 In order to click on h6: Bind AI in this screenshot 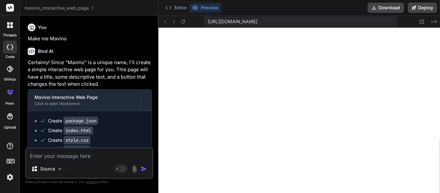, I will do `click(45, 51)`.